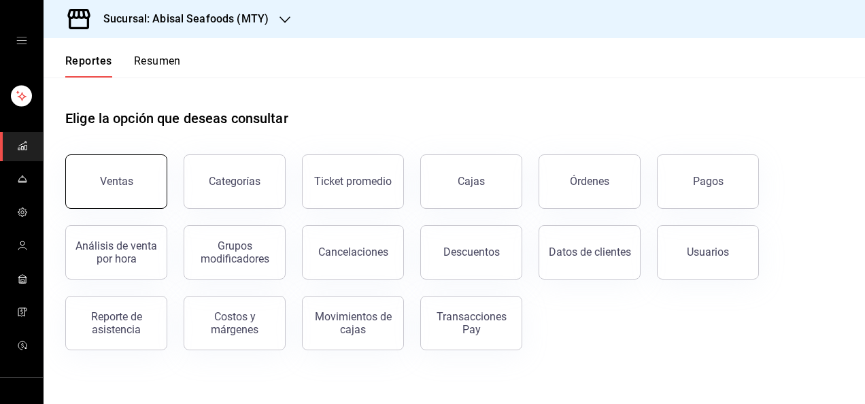 Image resolution: width=865 pixels, height=404 pixels. I want to click on div: Ticket promedio, so click(353, 181).